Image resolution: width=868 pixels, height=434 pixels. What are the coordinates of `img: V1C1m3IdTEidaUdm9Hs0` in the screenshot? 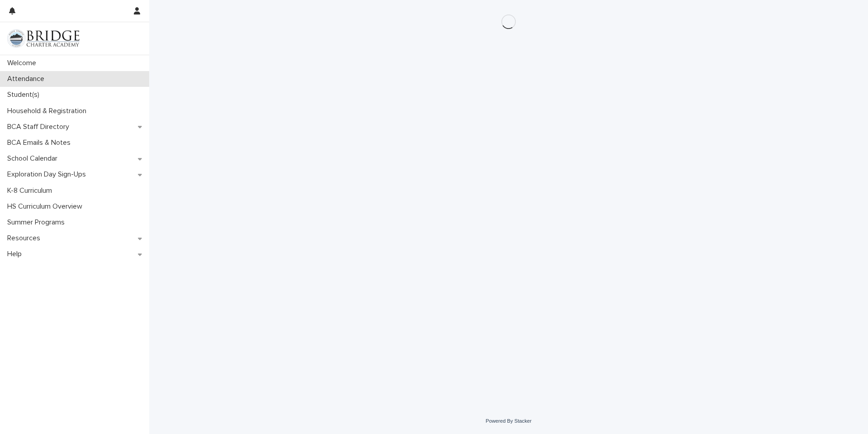 It's located at (44, 39).